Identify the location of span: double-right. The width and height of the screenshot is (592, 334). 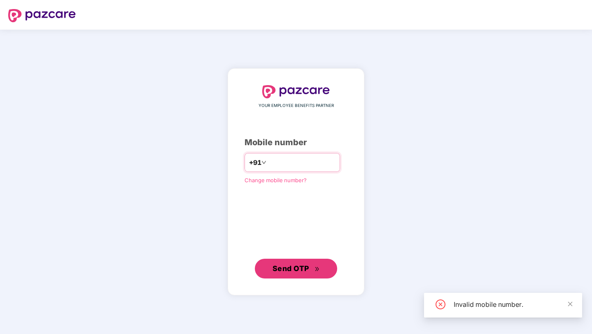
(317, 269).